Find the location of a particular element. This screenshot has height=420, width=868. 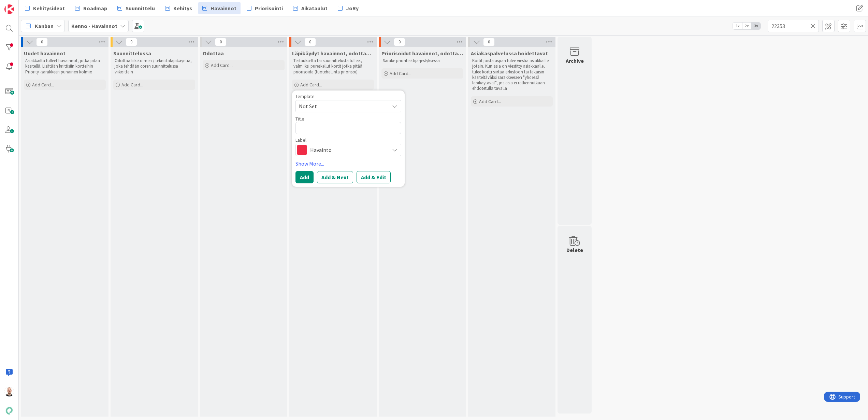

span: Havainto is located at coordinates (348, 150).